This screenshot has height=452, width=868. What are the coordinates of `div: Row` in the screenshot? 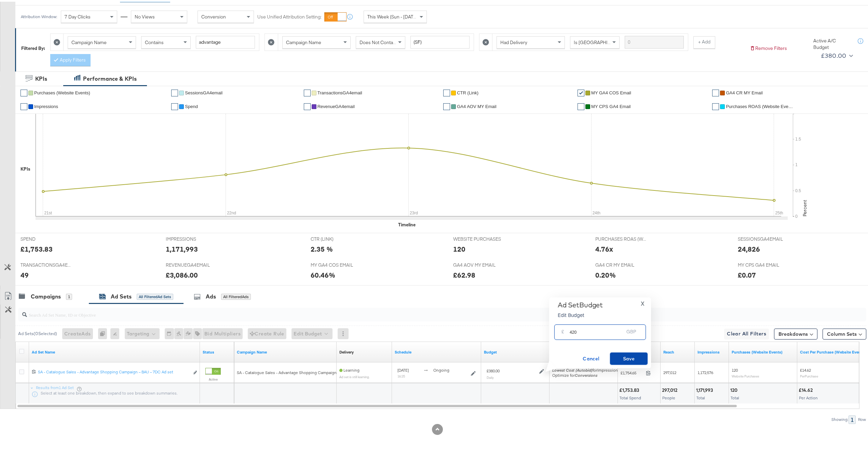 It's located at (862, 418).